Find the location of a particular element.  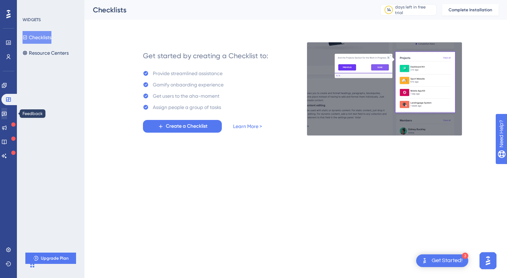

button: Create a Checklist is located at coordinates (182, 126).